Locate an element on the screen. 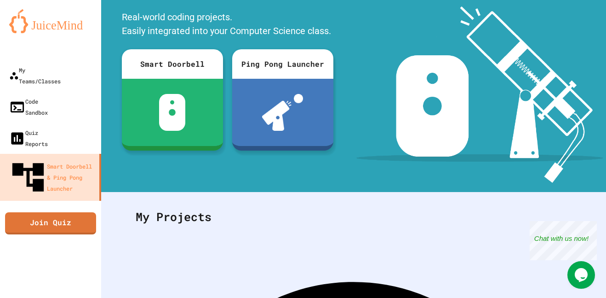 The height and width of the screenshot is (298, 606). p: Chat with us now! is located at coordinates (32, 17).